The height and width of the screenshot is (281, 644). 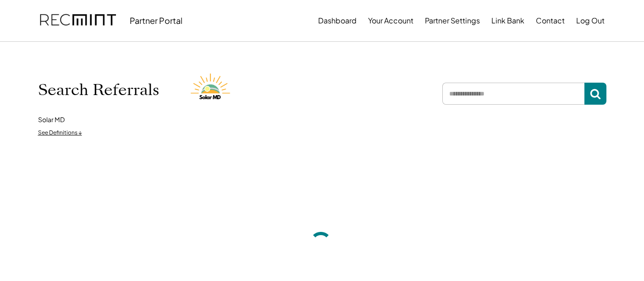 What do you see at coordinates (452, 21) in the screenshot?
I see `button: Partner Settings` at bounding box center [452, 21].